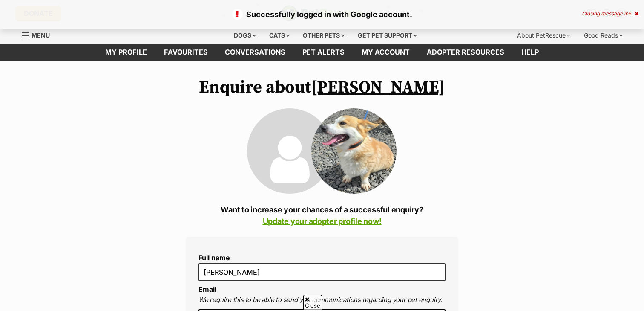 This screenshot has height=311, width=644. Describe the element at coordinates (245, 36) in the screenshot. I see `div: Dogs` at that location.